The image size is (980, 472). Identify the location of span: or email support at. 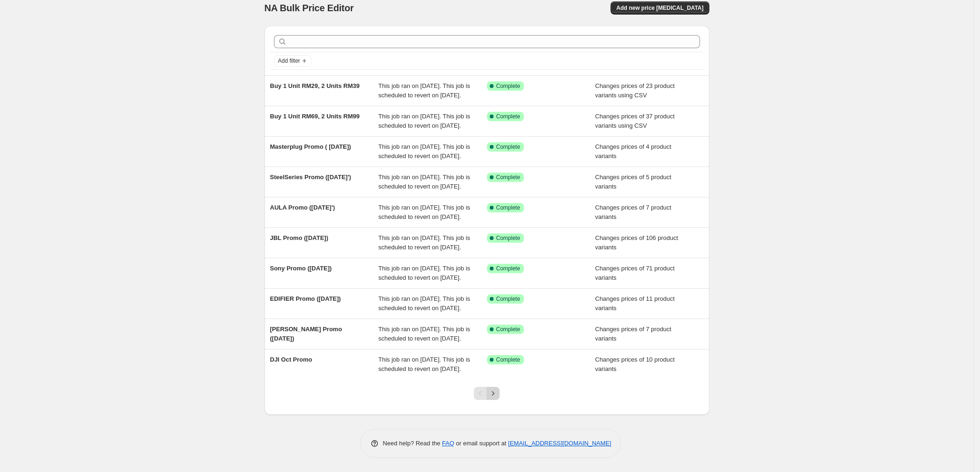
(481, 443).